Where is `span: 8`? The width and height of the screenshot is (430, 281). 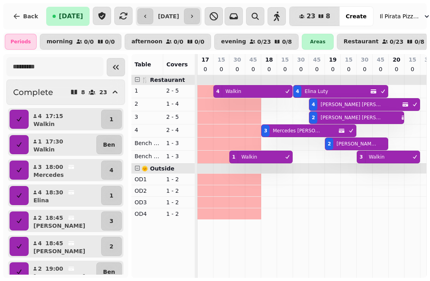 span: 8 is located at coordinates (327, 16).